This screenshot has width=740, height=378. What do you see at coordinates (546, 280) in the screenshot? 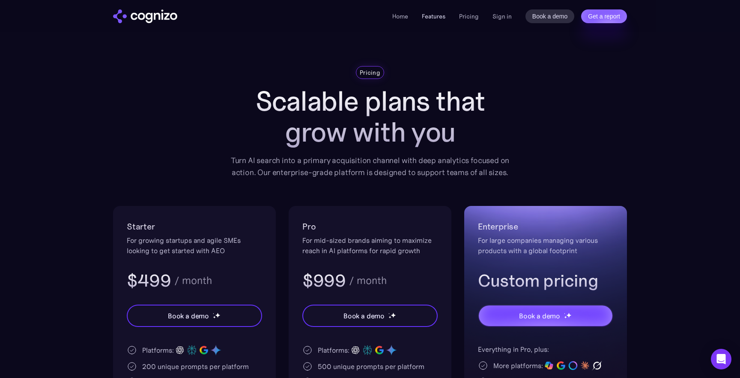
I see `h3: Custom pricing` at bounding box center [546, 280].